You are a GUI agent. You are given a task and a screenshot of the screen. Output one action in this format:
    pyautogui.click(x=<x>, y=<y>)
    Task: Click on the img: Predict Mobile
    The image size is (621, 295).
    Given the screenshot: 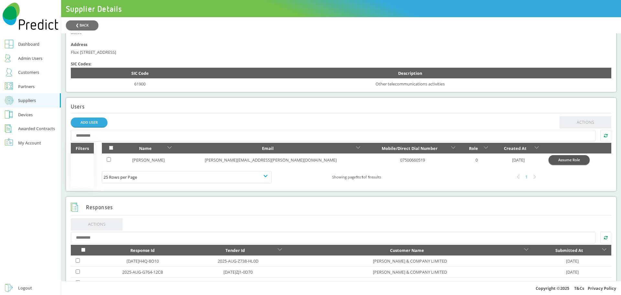 What is the action you would take?
    pyautogui.click(x=30, y=16)
    